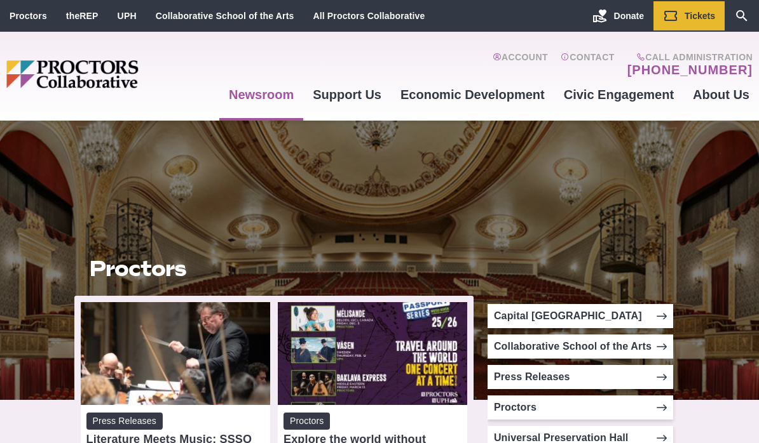  Describe the element at coordinates (127, 16) in the screenshot. I see `a: UPH` at that location.